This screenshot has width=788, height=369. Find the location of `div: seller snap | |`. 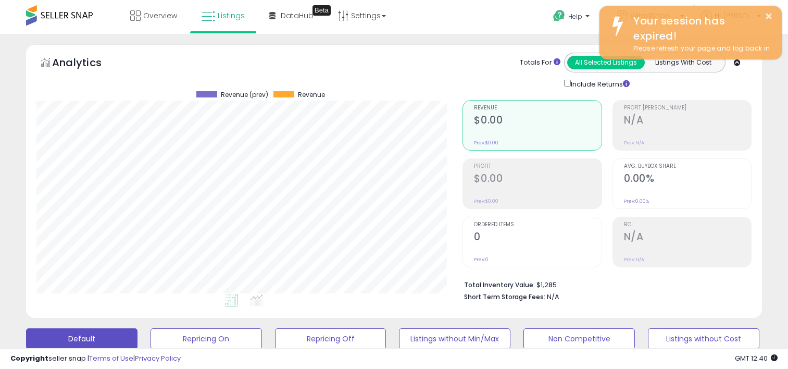

div: seller snap | | is located at coordinates (95, 358).